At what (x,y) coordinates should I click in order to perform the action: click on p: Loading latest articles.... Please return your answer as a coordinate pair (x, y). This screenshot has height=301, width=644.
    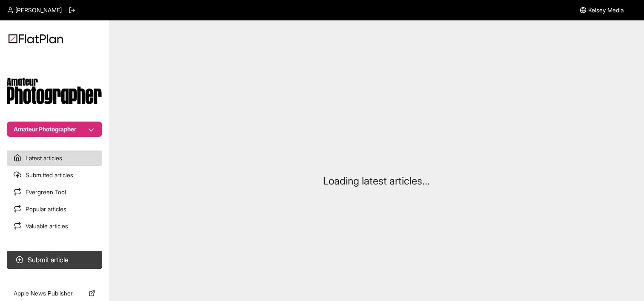
    Looking at the image, I should click on (376, 181).